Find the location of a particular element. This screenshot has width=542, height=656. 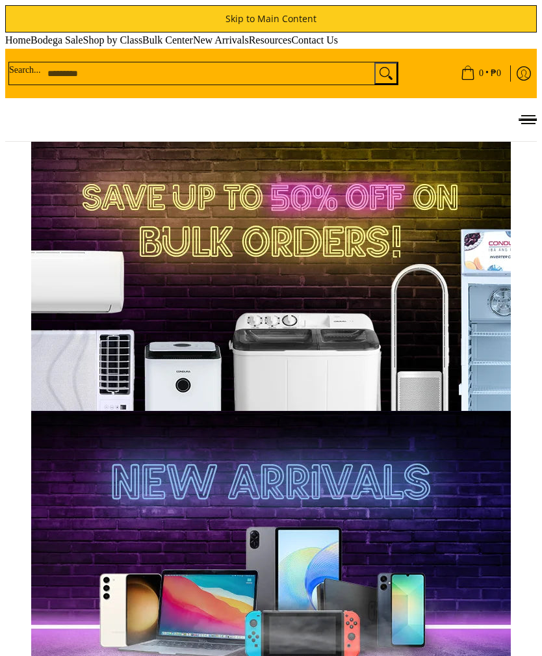

span: New Arrivals is located at coordinates (221, 40).